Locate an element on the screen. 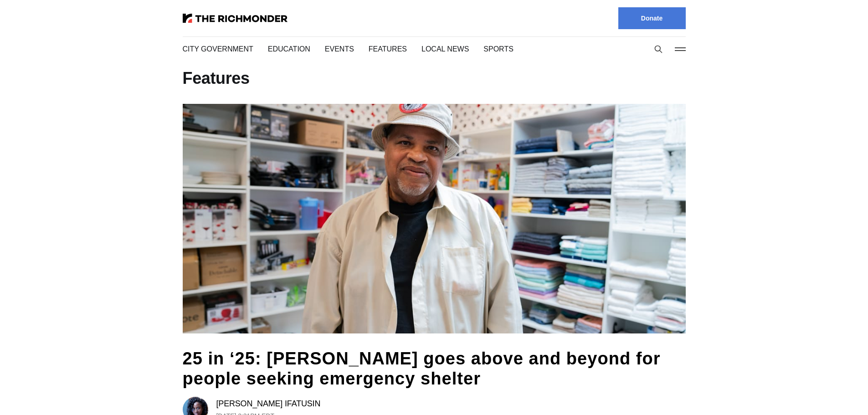 Image resolution: width=868 pixels, height=415 pixels. a: Sports is located at coordinates (499, 49).